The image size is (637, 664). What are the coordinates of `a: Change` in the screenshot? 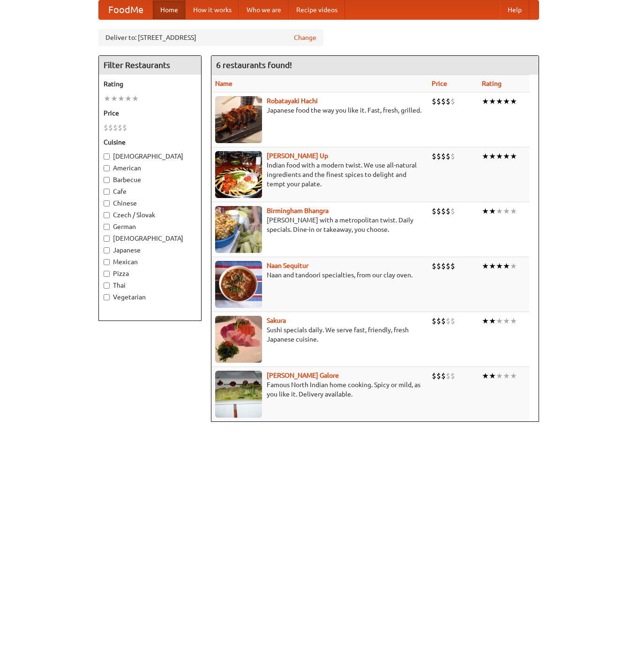 It's located at (305, 38).